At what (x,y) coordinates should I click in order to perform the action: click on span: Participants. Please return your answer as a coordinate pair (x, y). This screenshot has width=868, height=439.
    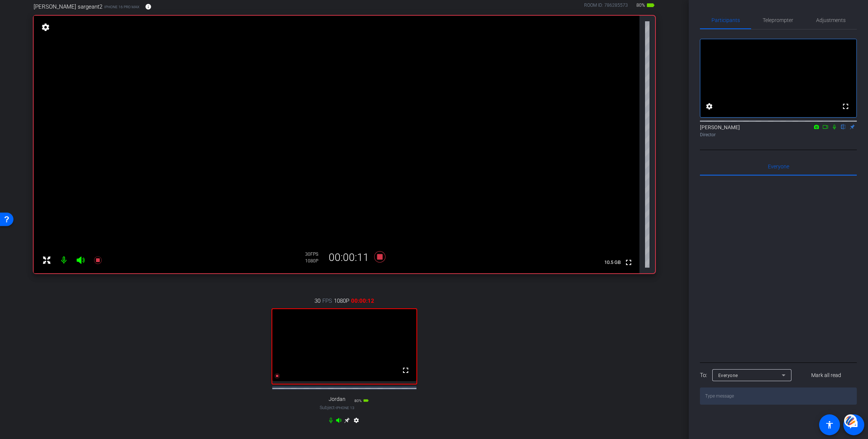
    Looking at the image, I should click on (726, 20).